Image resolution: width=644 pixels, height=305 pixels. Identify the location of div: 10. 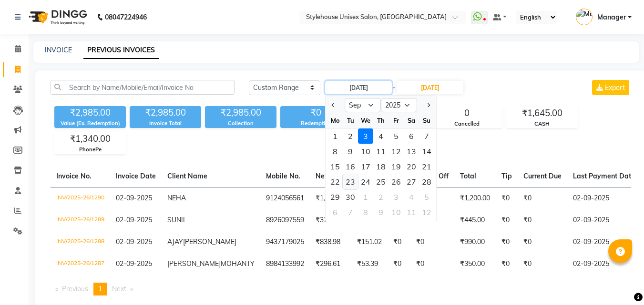
(366, 152).